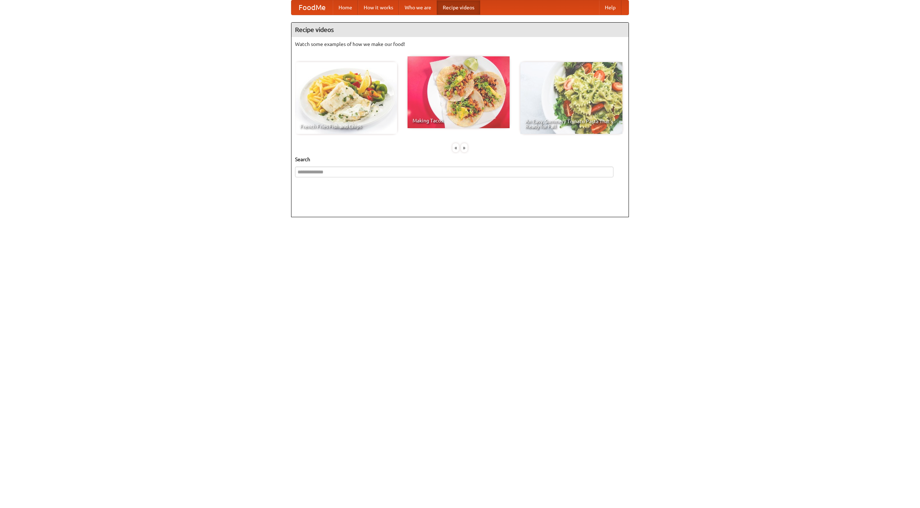 This screenshot has width=920, height=508. I want to click on a: Who we are, so click(418, 8).